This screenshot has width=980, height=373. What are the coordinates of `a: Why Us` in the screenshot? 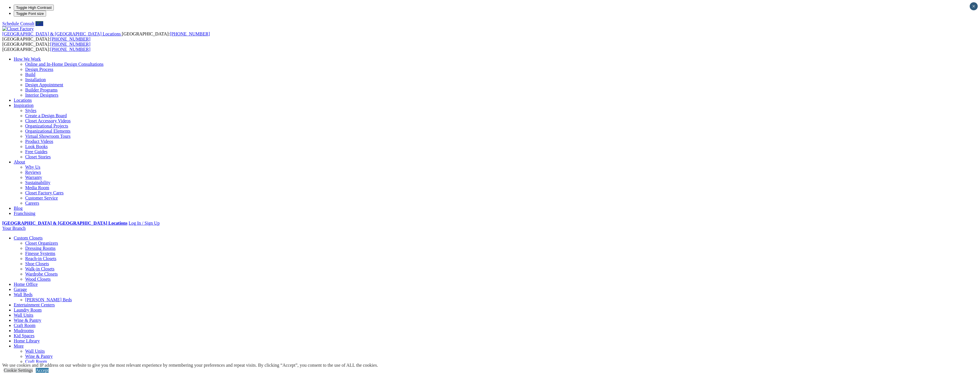 It's located at (33, 167).